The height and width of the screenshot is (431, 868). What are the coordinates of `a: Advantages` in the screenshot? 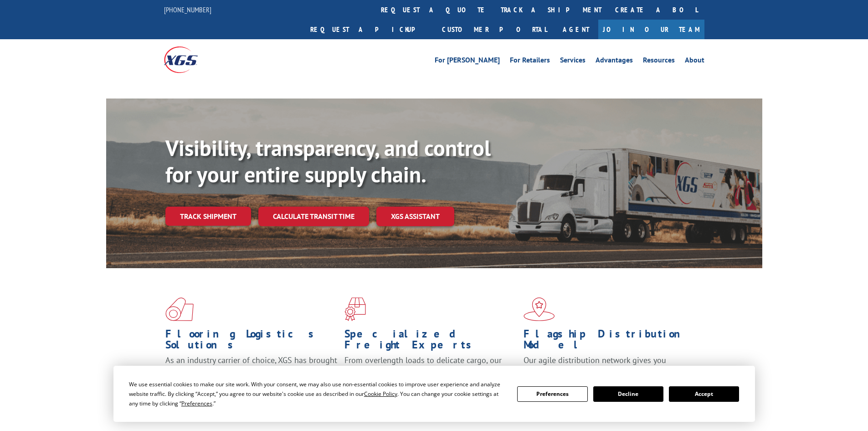 It's located at (614, 61).